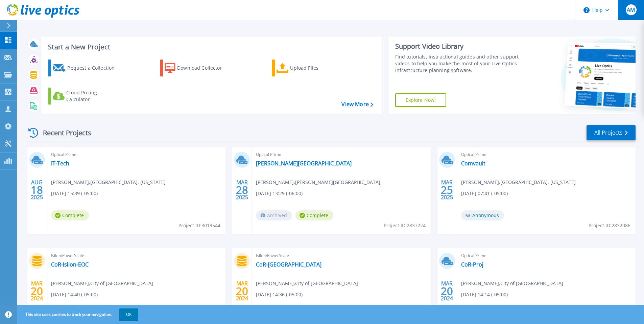 This screenshot has width=644, height=324. I want to click on a: Explore Now!, so click(421, 100).